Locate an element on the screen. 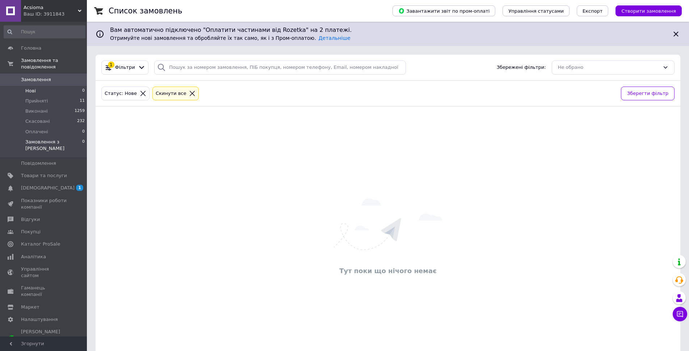 Image resolution: width=689 pixels, height=351 pixels. a: Детальніше is located at coordinates (335, 38).